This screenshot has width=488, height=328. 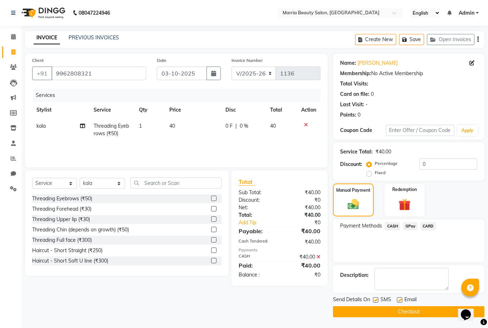 I want to click on a: PREVIOUS INVOICES, so click(x=94, y=38).